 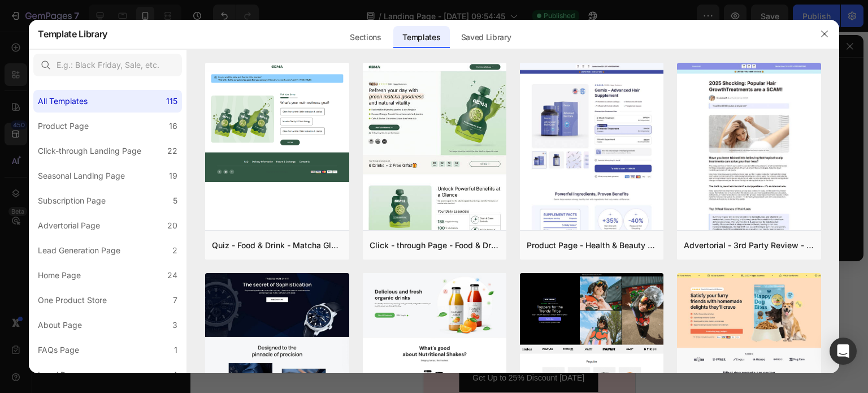 What do you see at coordinates (105, 40) in the screenshot?
I see `p: My skin feels calmer and brighter after just 2 weeks.` at bounding box center [105, 40].